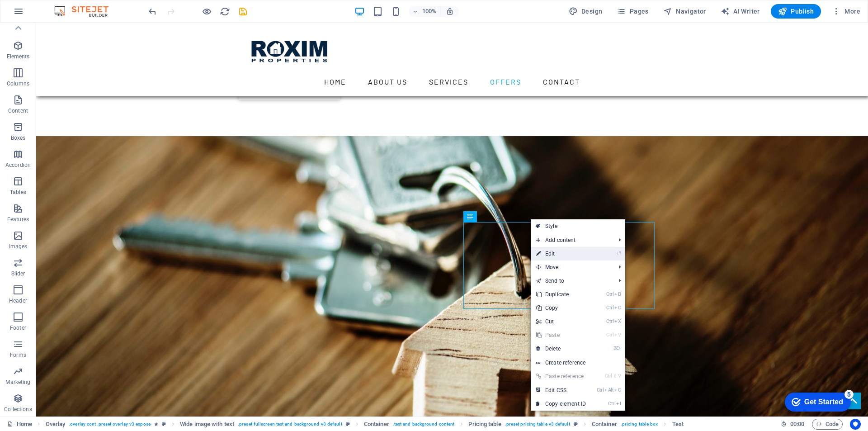 The height and width of the screenshot is (431, 868). Describe the element at coordinates (561, 322) in the screenshot. I see `a: CtrlXCut` at that location.